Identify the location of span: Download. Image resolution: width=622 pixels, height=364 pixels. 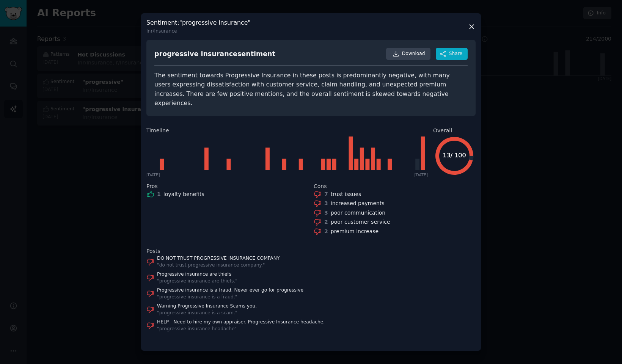
(413, 54).